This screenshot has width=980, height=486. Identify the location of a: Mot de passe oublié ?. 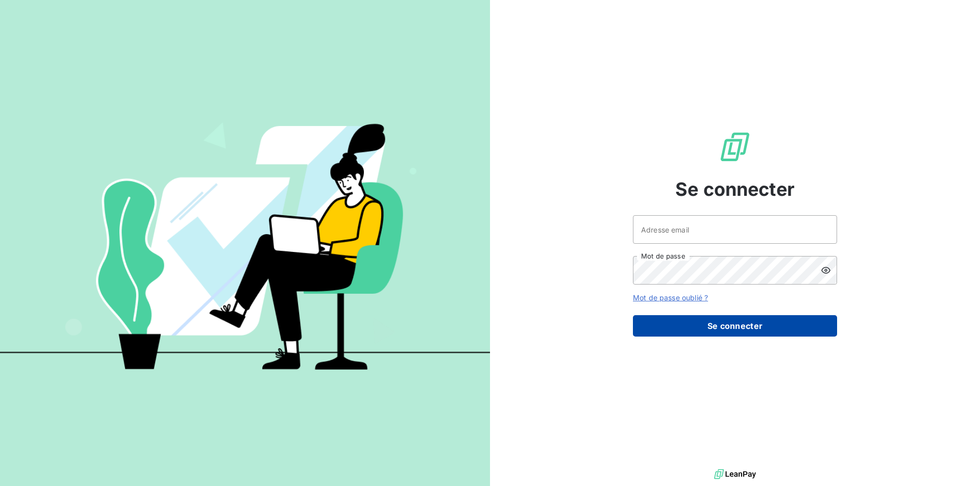
(670, 297).